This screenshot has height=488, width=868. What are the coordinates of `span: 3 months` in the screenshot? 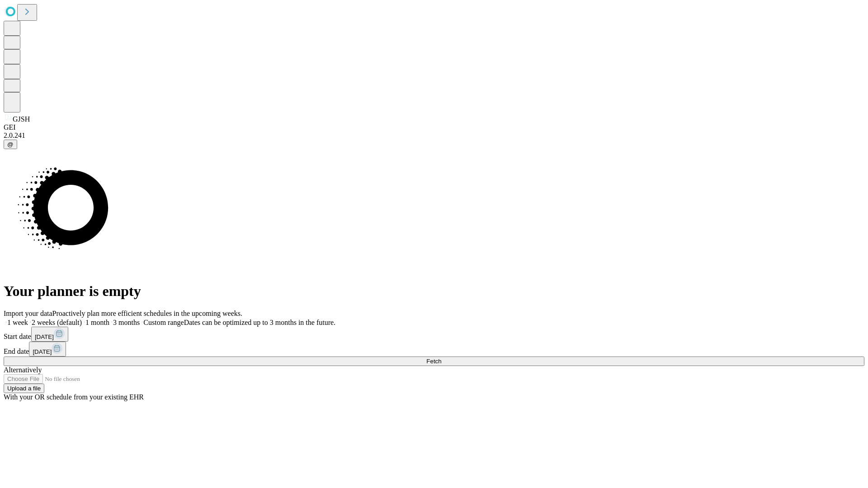 It's located at (126, 322).